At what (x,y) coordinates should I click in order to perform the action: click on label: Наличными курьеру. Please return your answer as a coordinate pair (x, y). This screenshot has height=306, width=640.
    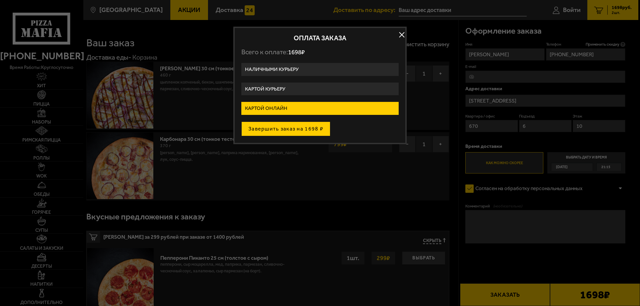
    Looking at the image, I should click on (320, 69).